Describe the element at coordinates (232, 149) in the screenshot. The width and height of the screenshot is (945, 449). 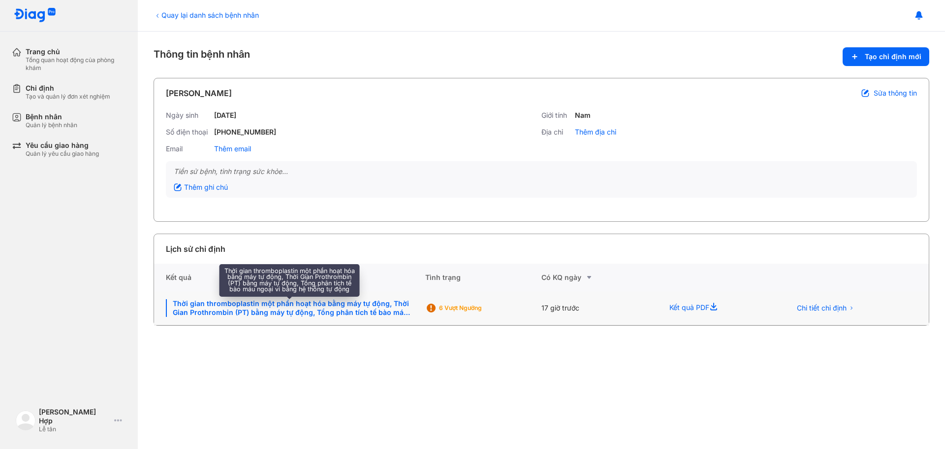
I see `div: Thêm email` at that location.